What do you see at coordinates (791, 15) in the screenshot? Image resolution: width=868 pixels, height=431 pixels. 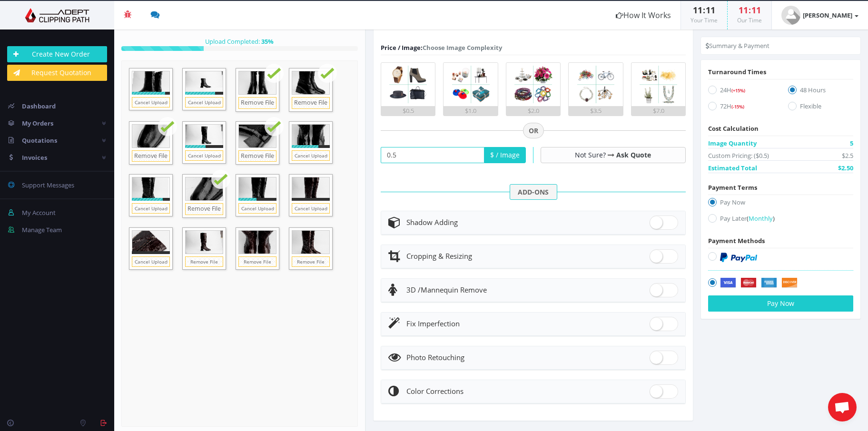 I see `img: user_default.jpg` at bounding box center [791, 15].